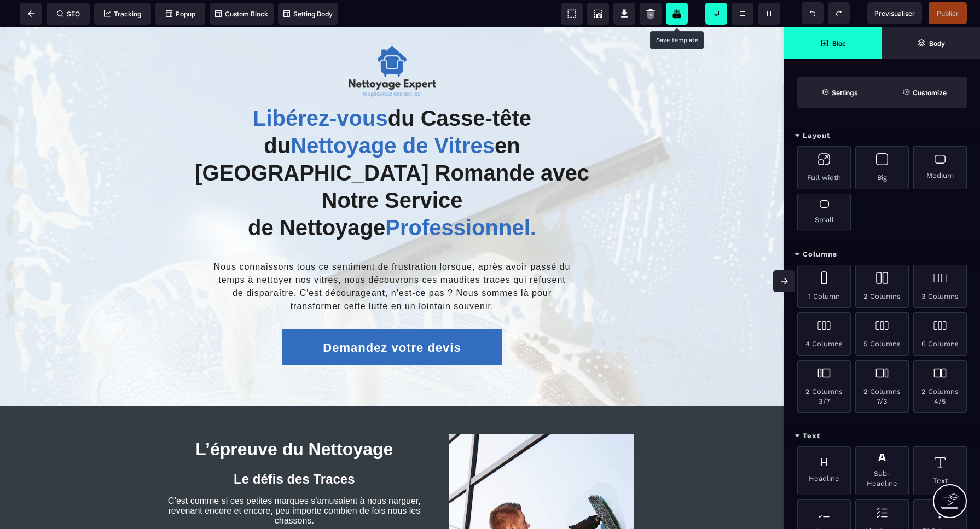  I want to click on span: Publier, so click(948, 13).